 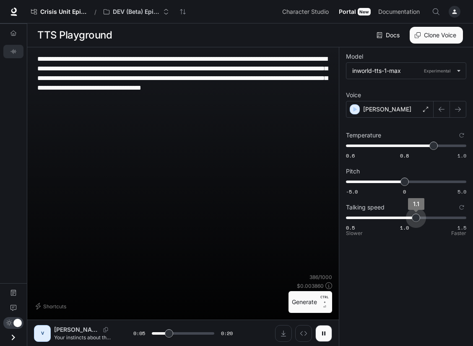 I want to click on span: Portal, so click(x=347, y=12).